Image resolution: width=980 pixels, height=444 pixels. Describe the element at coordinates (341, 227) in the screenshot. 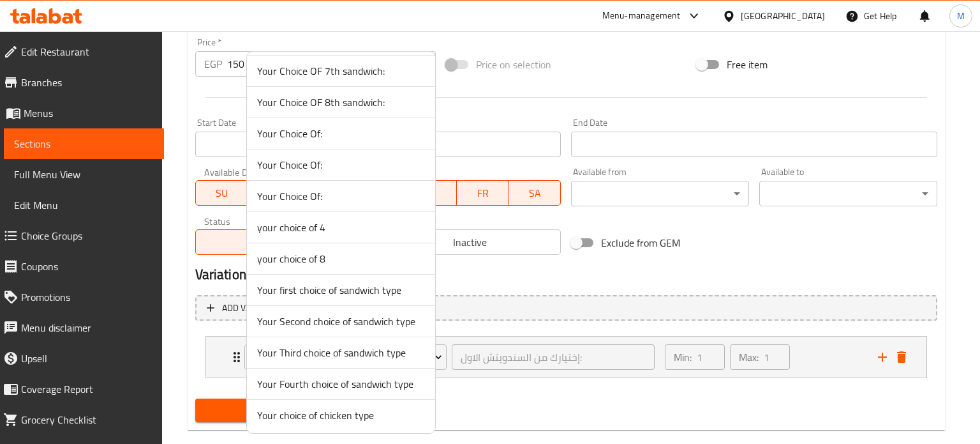

I see `span: your choice of 4` at that location.